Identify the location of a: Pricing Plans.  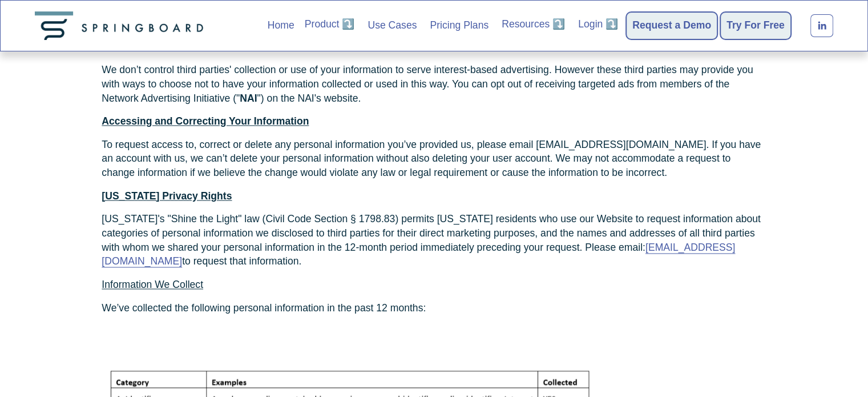
(459, 26).